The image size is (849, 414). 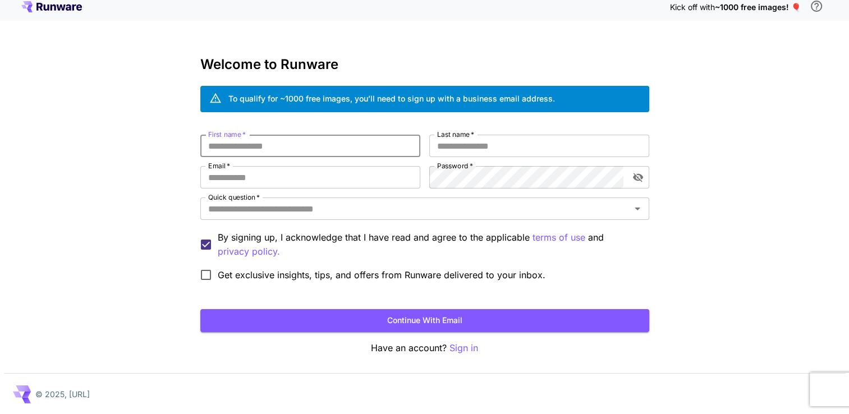 What do you see at coordinates (425, 320) in the screenshot?
I see `button: Continue with email` at bounding box center [425, 320].